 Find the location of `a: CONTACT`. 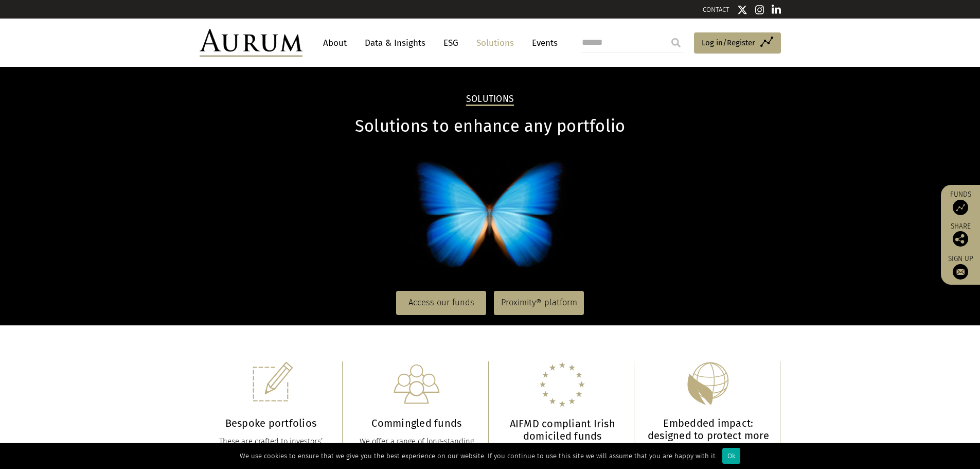

a: CONTACT is located at coordinates (716, 9).